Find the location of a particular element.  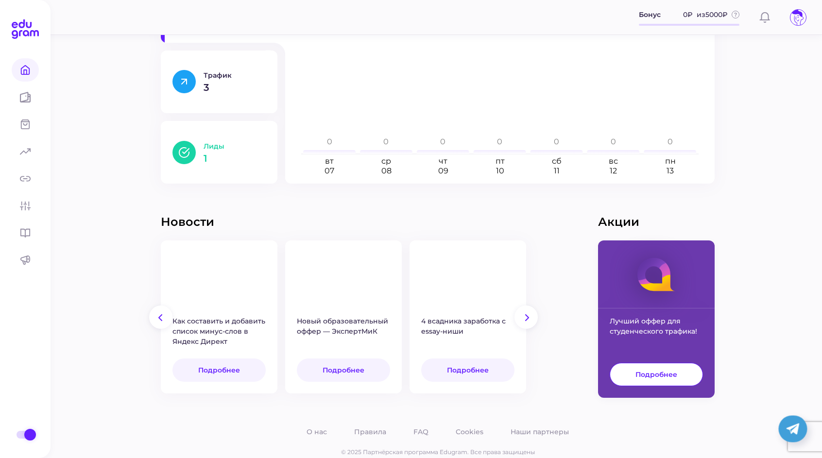

text: 09 is located at coordinates (443, 170).